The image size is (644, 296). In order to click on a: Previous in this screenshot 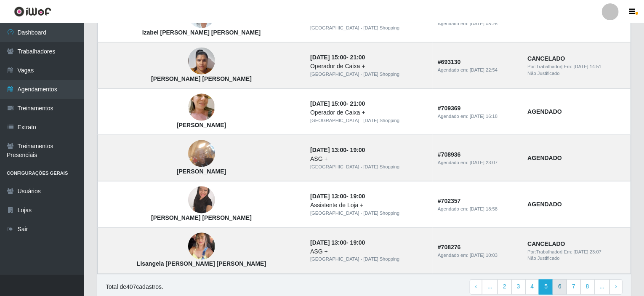, I will do `click(476, 287)`.